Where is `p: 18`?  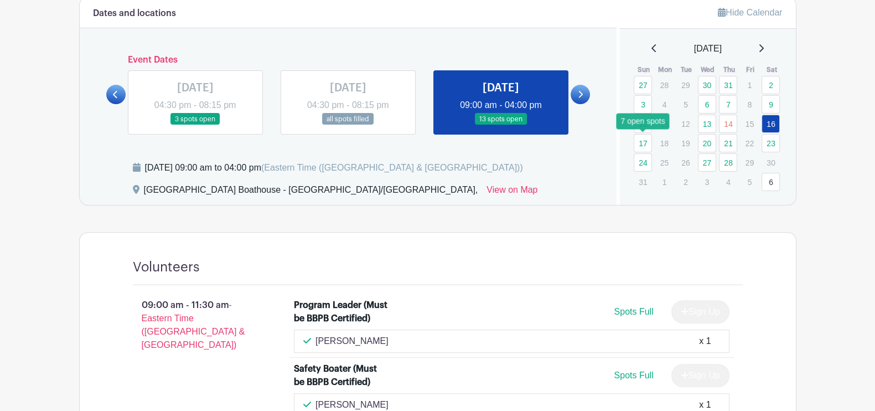 p: 18 is located at coordinates (664, 143).